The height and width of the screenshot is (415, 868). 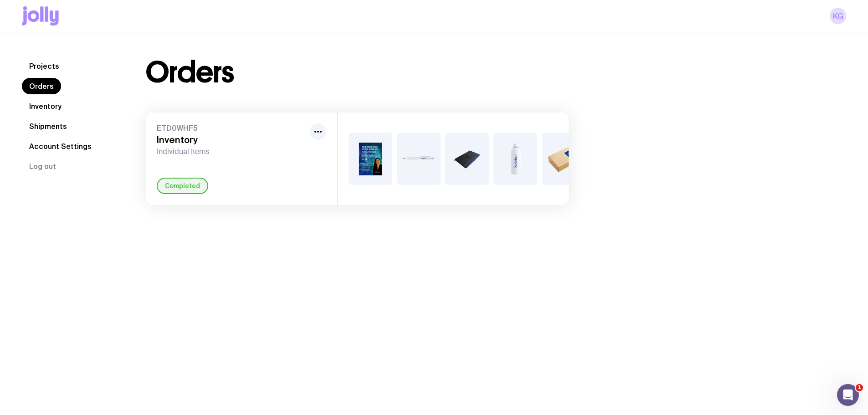 What do you see at coordinates (232, 140) in the screenshot?
I see `h3: Inventory` at bounding box center [232, 140].